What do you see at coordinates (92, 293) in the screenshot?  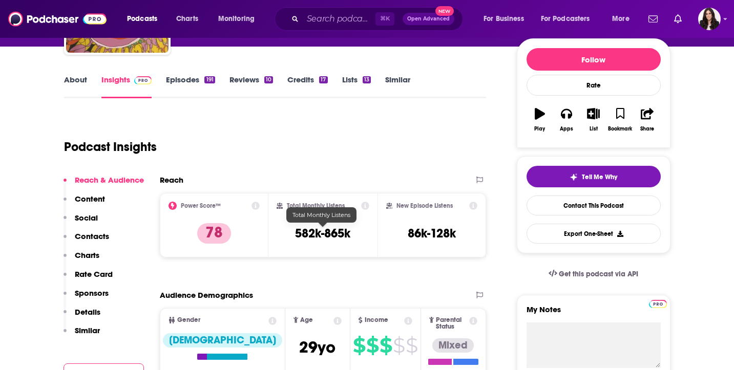 I see `p: Sponsors` at bounding box center [92, 293].